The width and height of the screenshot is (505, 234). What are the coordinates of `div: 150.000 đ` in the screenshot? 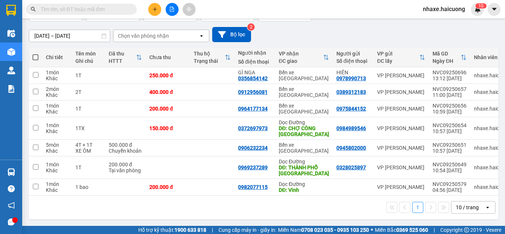 It's located at (168, 128).